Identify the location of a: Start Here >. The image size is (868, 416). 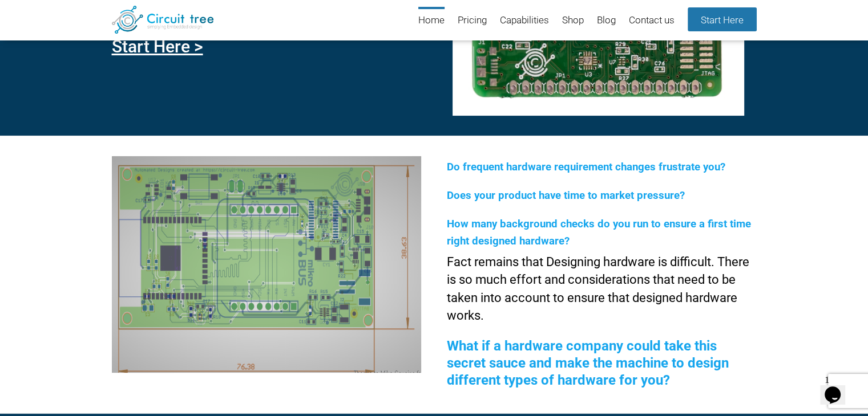
(157, 46).